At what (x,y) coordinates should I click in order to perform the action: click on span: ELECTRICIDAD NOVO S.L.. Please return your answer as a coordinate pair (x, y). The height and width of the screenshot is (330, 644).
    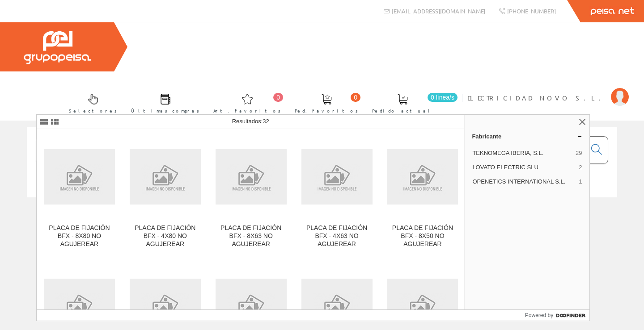
    Looking at the image, I should click on (536, 98).